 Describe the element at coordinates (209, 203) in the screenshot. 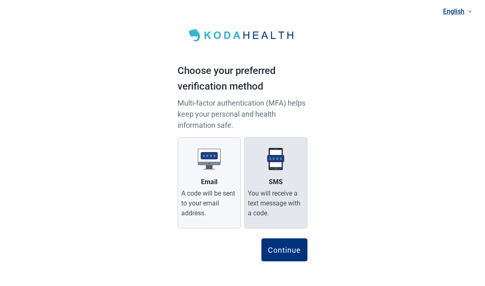

I see `div: A code will be sent to your email address.` at that location.